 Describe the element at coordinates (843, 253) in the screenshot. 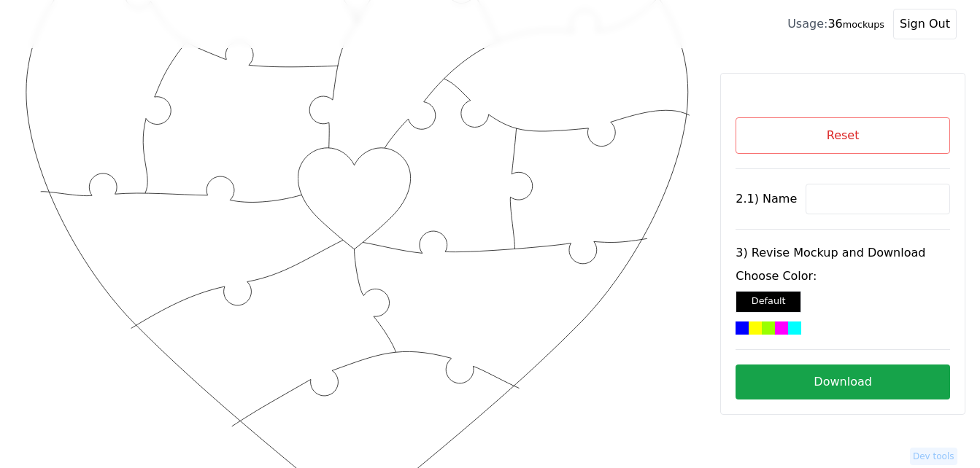

I see `label: 3) Revise Mockup and Download` at that location.